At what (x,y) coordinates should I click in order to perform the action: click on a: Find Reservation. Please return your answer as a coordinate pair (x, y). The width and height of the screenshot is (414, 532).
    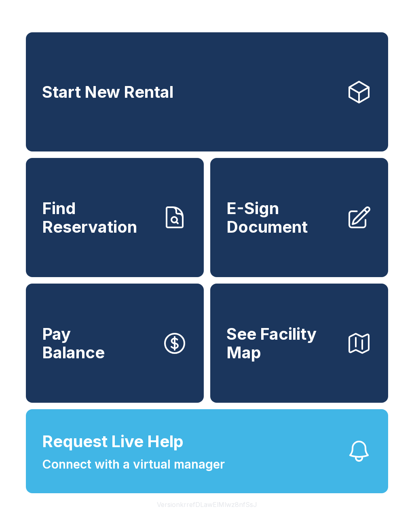
    Looking at the image, I should click on (115, 217).